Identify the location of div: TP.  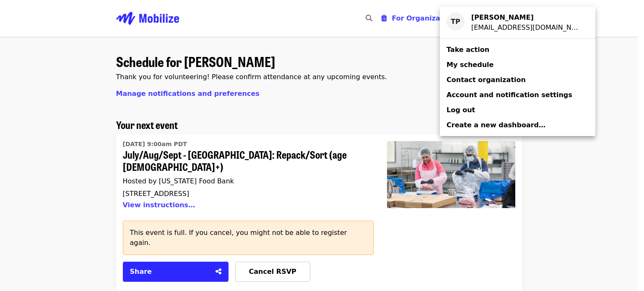
(455, 21).